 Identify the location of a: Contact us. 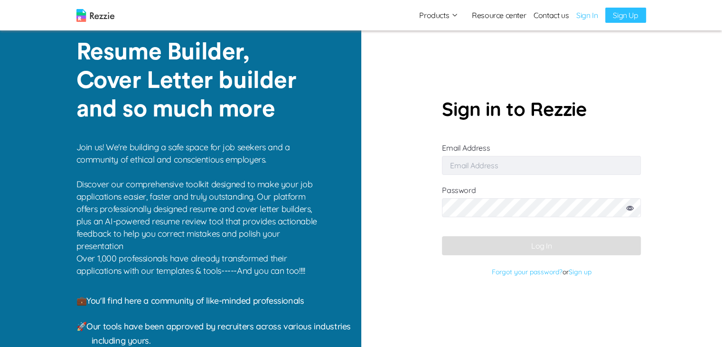
(551, 15).